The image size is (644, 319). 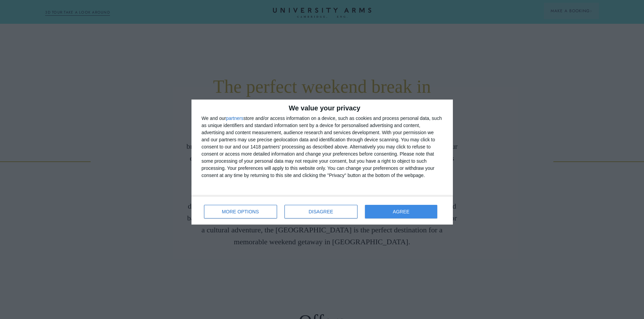 What do you see at coordinates (240, 211) in the screenshot?
I see `span: MORE OPTIONS` at bounding box center [240, 211].